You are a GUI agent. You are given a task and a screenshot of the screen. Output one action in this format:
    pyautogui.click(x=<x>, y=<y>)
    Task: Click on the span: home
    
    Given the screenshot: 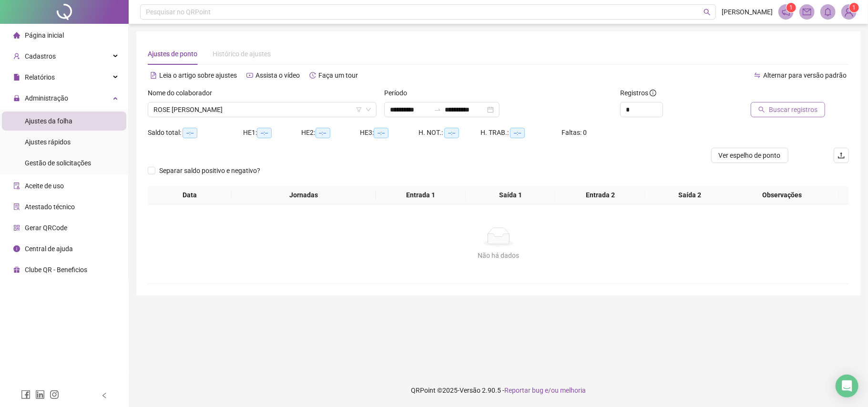 What is the action you would take?
    pyautogui.click(x=17, y=36)
    